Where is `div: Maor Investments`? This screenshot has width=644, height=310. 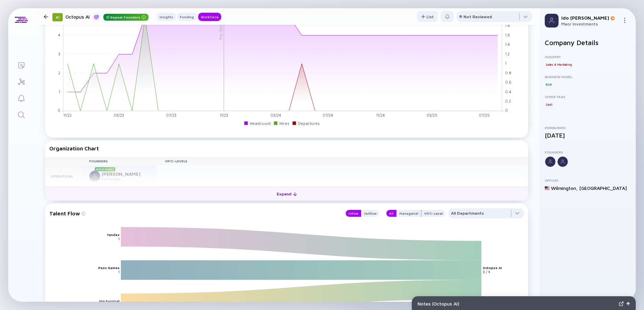 div: Maor Investments is located at coordinates (590, 24).